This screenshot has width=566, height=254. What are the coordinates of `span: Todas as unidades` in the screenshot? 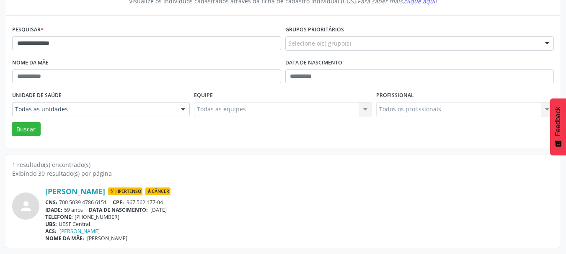 It's located at (94, 109).